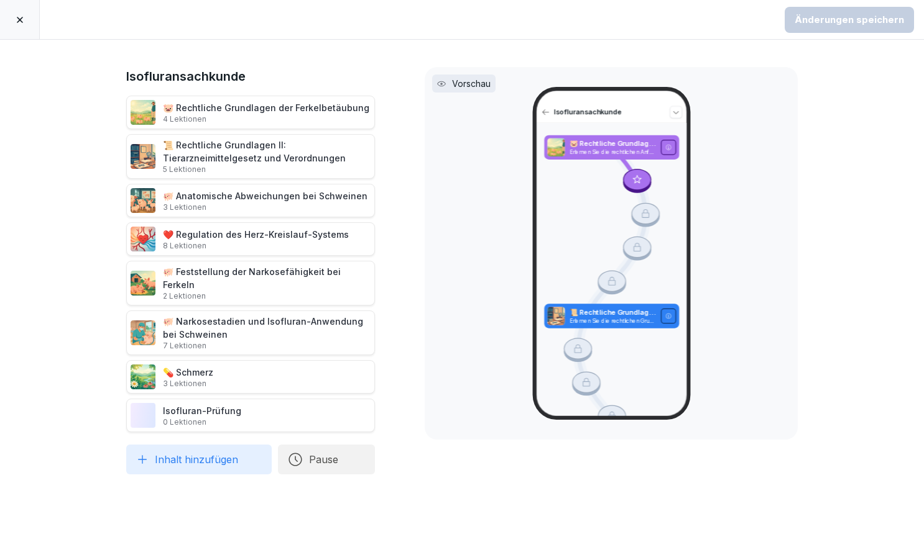 The image size is (924, 560). What do you see at coordinates (266, 169) in the screenshot?
I see `p: 5 Lektionen` at bounding box center [266, 169].